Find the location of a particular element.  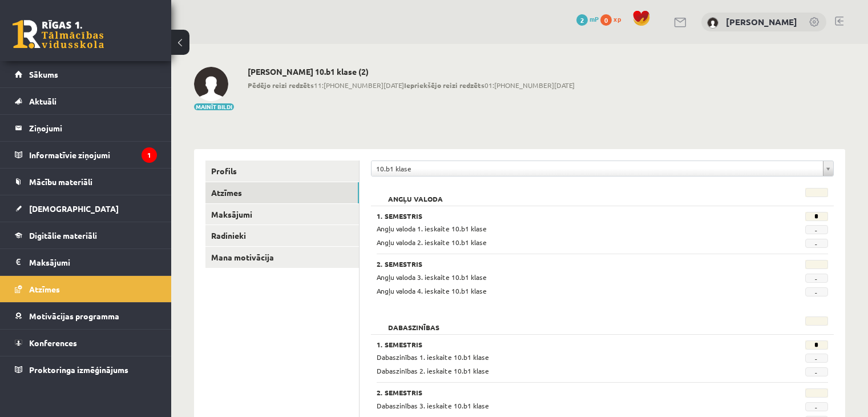

a: Informatīvie ziņojumi1 is located at coordinates (86, 155).